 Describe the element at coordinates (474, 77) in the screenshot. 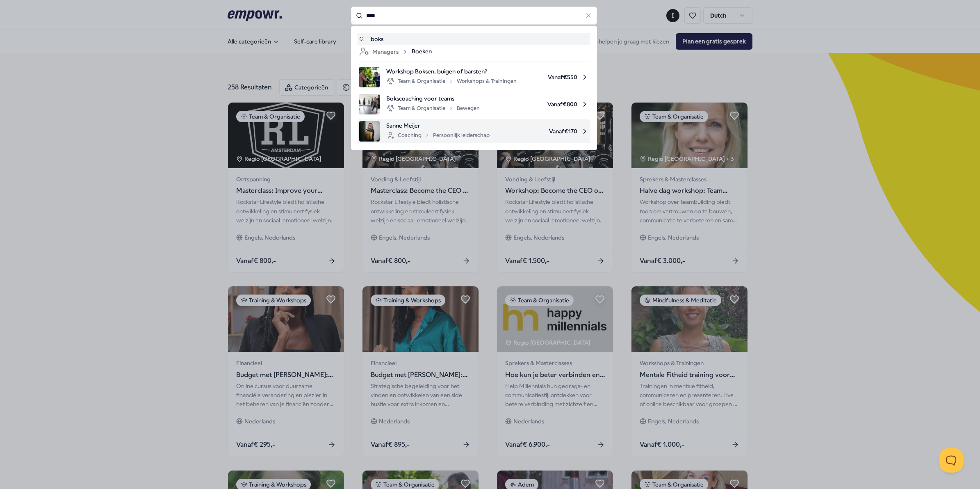

I see `a: product imageWorkshop Boksen, buigen of barsten?Team & OrganisatieWorkshops & TrainingenVanaf€550` at that location.